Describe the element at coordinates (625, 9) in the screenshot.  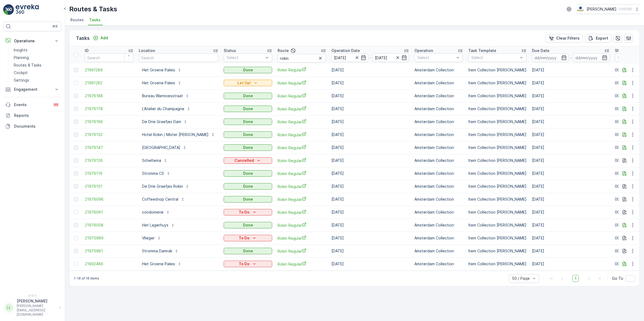
I see `p: ( +02:00 )` at that location.